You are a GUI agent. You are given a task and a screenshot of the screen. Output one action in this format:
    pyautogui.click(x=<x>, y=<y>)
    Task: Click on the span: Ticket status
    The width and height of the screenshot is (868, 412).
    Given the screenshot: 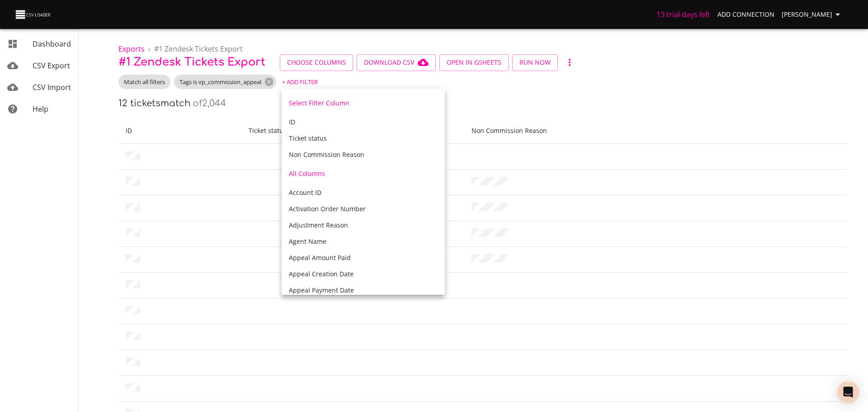 What is the action you would take?
    pyautogui.click(x=308, y=138)
    